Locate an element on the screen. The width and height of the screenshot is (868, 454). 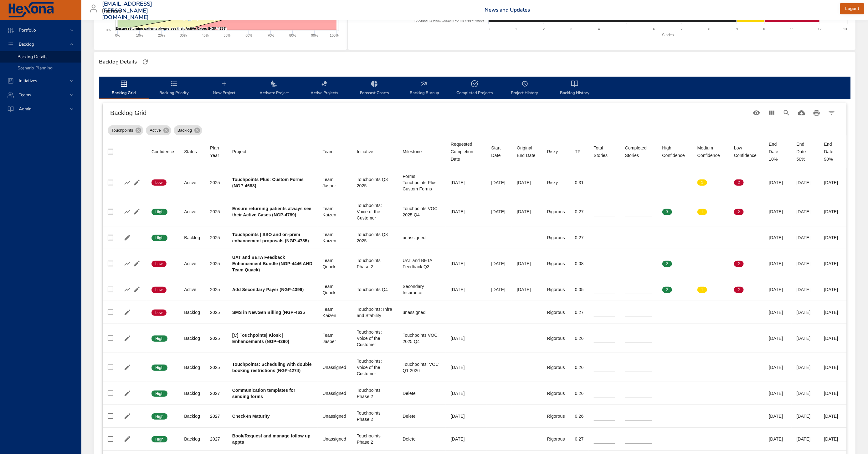
div: Project is located at coordinates (239, 152).